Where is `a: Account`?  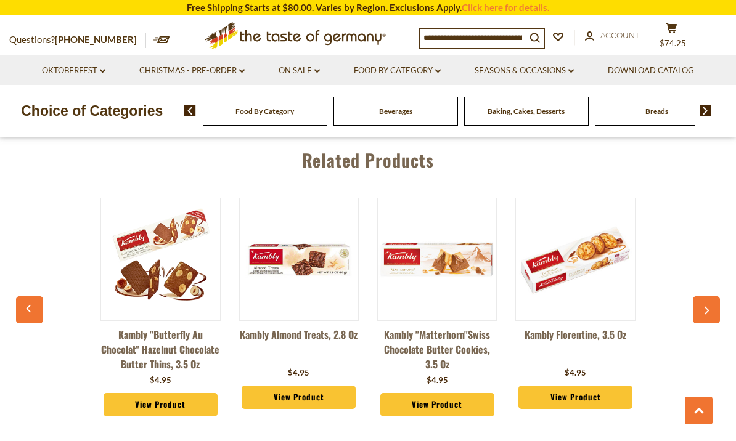 a: Account is located at coordinates (612, 36).